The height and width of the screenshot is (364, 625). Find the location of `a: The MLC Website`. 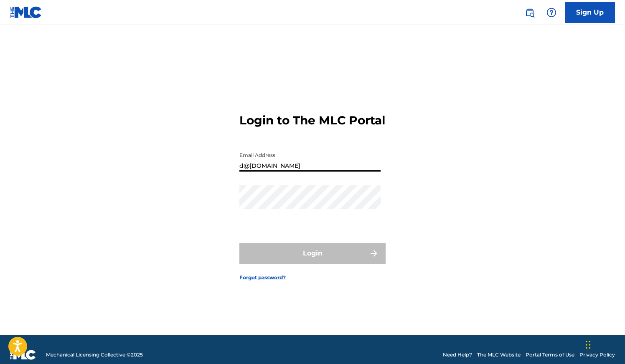

a: The MLC Website is located at coordinates (499, 355).